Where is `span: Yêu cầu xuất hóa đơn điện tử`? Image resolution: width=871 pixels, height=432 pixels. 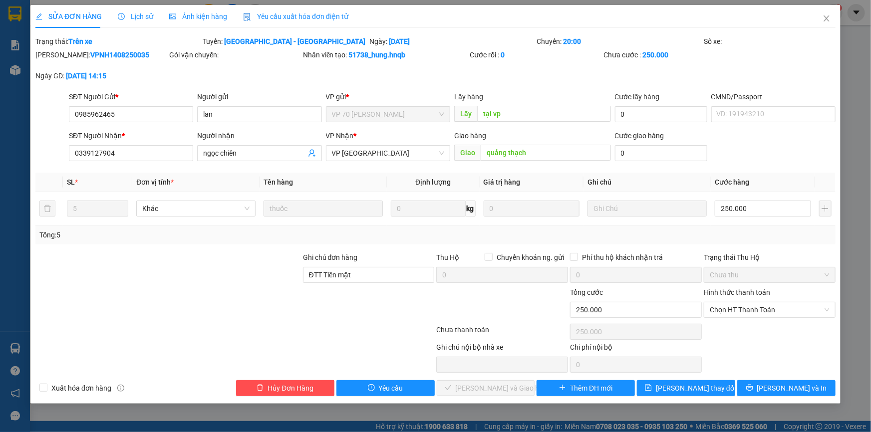
span: Yêu cầu xuất hóa đơn điện tử is located at coordinates (295, 16).